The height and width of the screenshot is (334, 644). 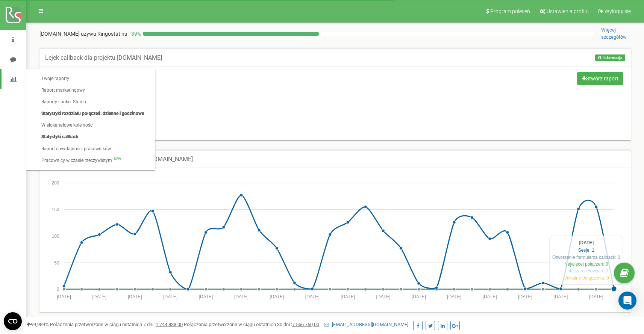 What do you see at coordinates (58, 289) in the screenshot?
I see `tspan: 0` at bounding box center [58, 289].